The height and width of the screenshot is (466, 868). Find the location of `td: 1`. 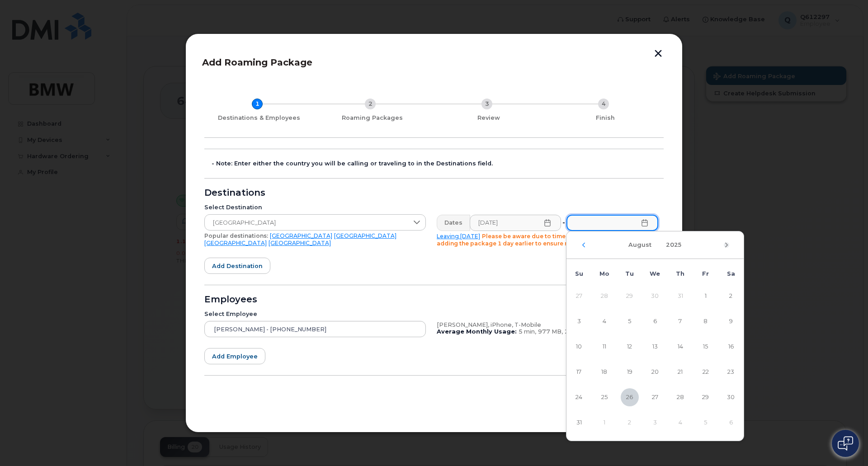

td: 1 is located at coordinates (604, 423).